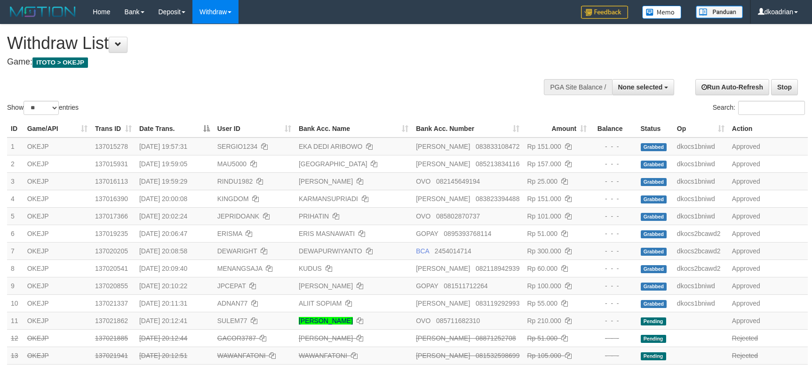 This screenshot has height=365, width=812. Describe the element at coordinates (768, 355) in the screenshot. I see `td: Rejected` at that location.